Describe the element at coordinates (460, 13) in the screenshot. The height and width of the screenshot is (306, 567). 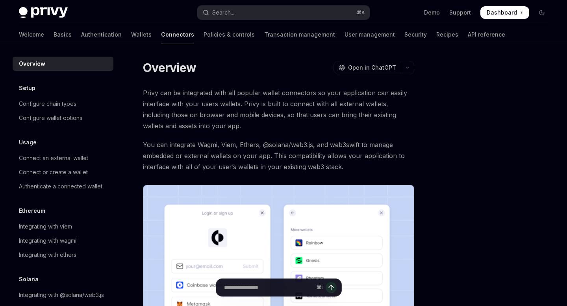
I see `a: Support` at that location.